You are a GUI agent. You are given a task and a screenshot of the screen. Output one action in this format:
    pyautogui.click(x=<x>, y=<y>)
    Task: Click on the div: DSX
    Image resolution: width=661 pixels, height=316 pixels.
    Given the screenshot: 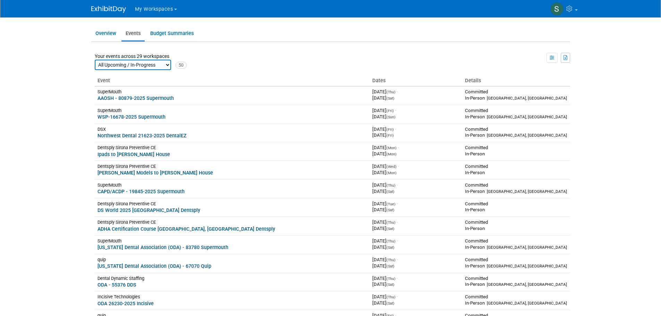 What is the action you would take?
    pyautogui.click(x=232, y=129)
    